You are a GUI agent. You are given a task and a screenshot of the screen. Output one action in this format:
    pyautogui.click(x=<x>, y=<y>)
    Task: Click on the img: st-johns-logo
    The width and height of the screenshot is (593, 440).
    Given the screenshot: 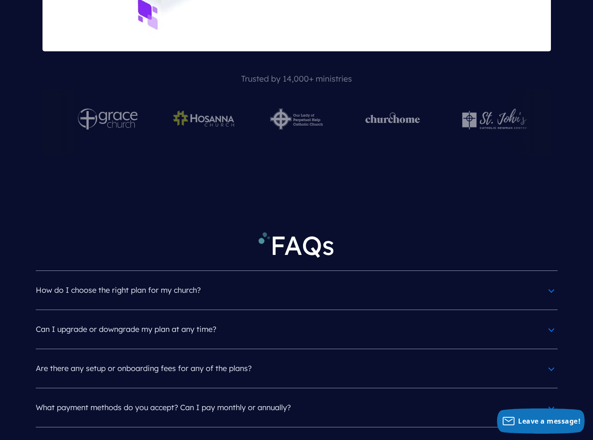 What is the action you would take?
    pyautogui.click(x=495, y=119)
    